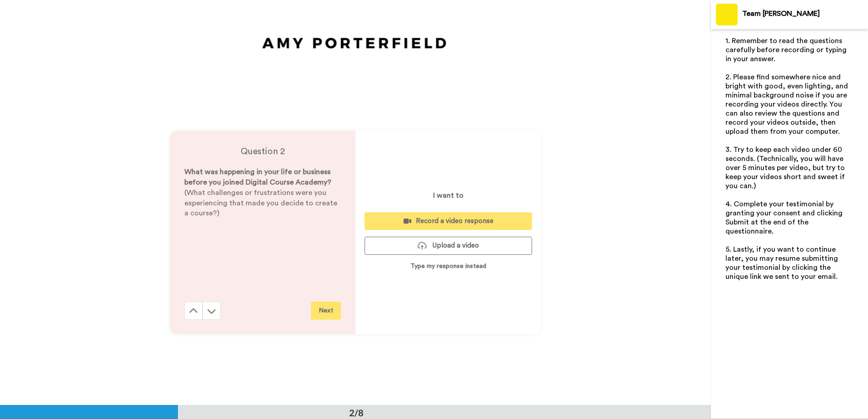 This screenshot has height=419, width=868. I want to click on img: Profile Image, so click(727, 14).